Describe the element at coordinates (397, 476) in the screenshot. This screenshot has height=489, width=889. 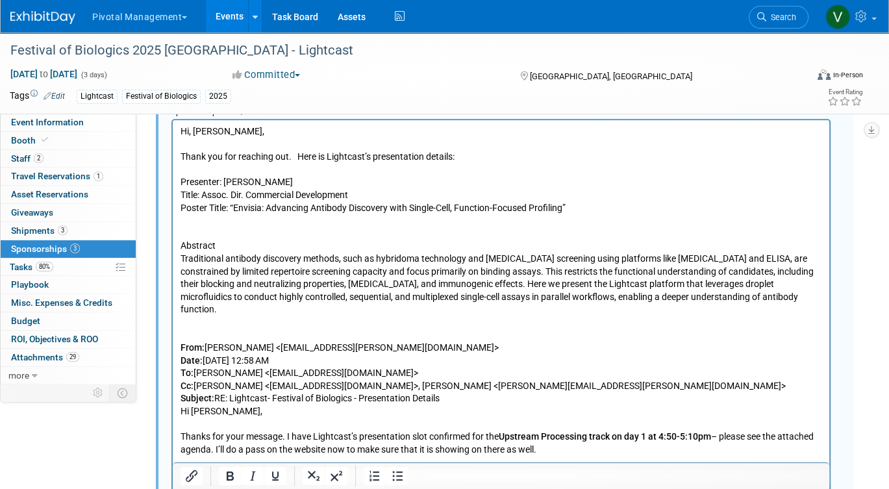
I see `button: Bullet list` at that location.